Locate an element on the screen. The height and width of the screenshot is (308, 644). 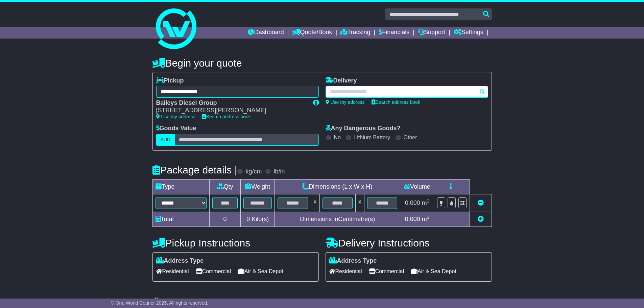
a: Tracking is located at coordinates (355, 33).